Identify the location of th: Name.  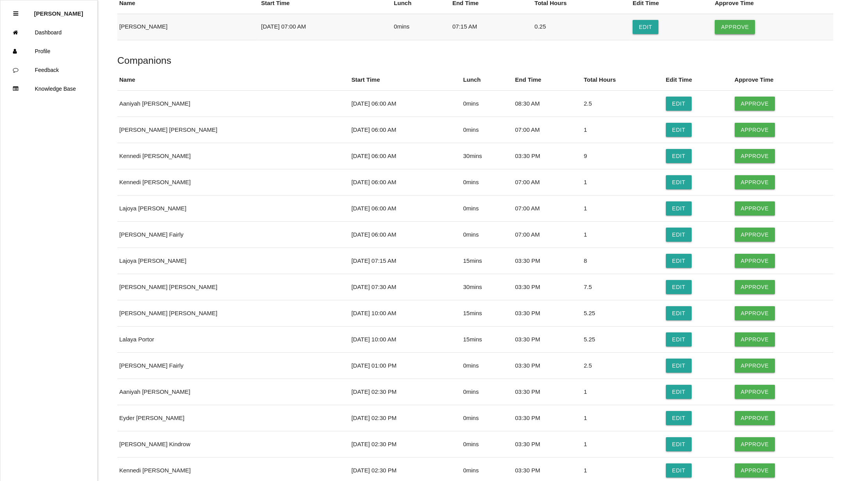
(234, 80).